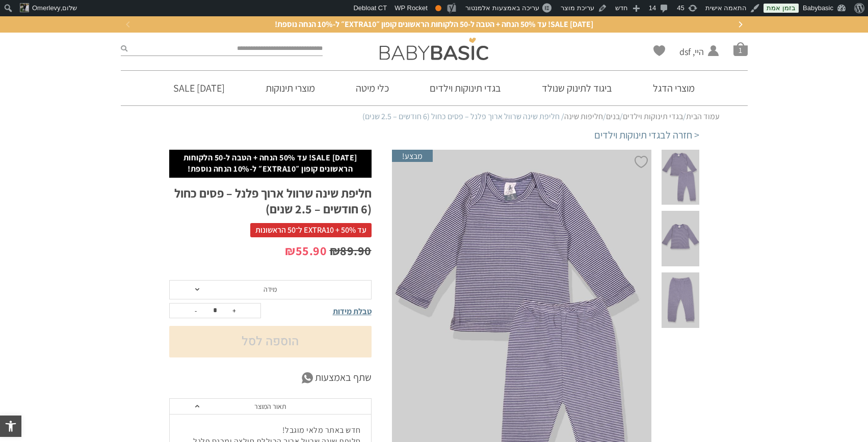 The width and height of the screenshot is (868, 442). I want to click on a: שתף באמצעות, so click(270, 378).